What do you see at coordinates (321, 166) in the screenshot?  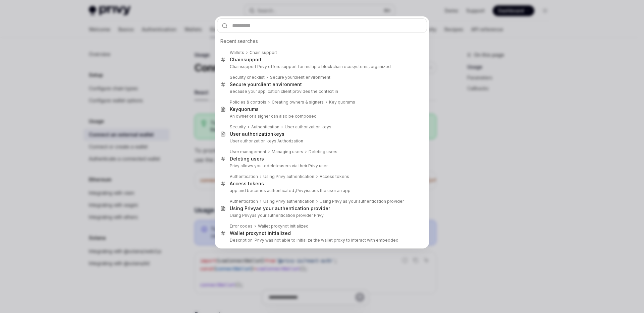 I see `p: Privy allows you to users via their Privy user` at bounding box center [321, 166].